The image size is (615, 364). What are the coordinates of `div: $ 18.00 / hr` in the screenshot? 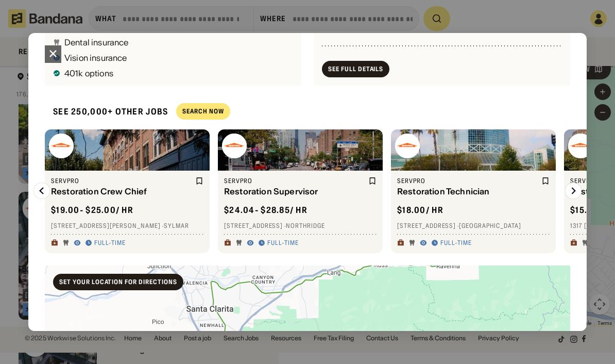 It's located at (420, 210).